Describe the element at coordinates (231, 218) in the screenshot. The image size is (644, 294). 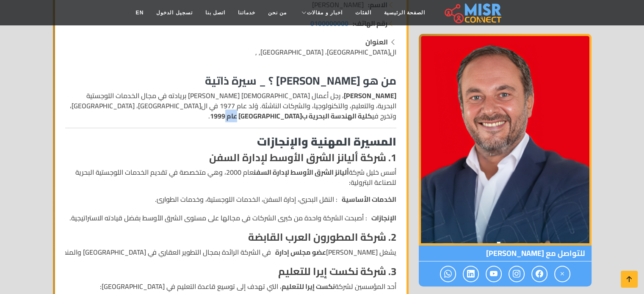
I see `li: : أصبحت الشركة واحدة من كبرى الشركات في مجالها على مستوى الشرق الأوسط بفضل قيادته الاستراتيجية.` at that location.